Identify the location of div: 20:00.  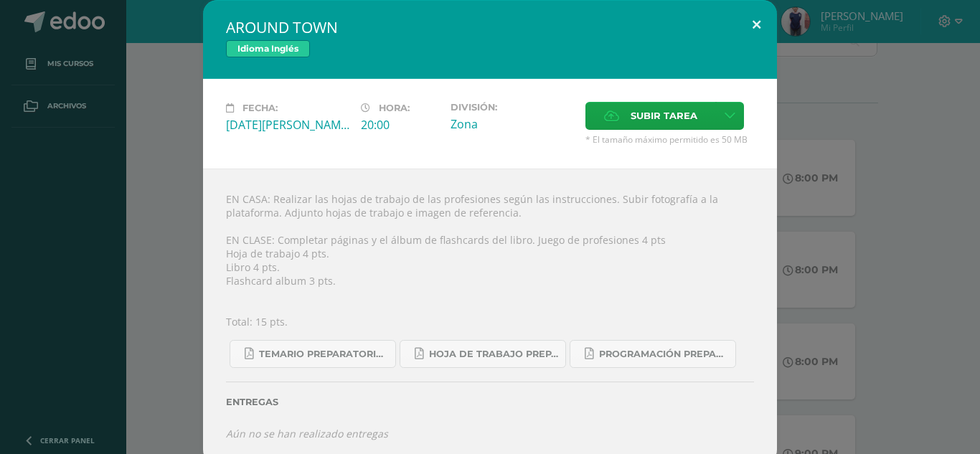
(399, 124).